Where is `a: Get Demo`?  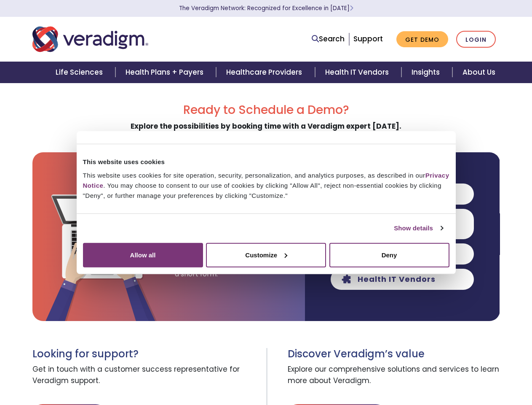 a: Get Demo is located at coordinates (422, 39).